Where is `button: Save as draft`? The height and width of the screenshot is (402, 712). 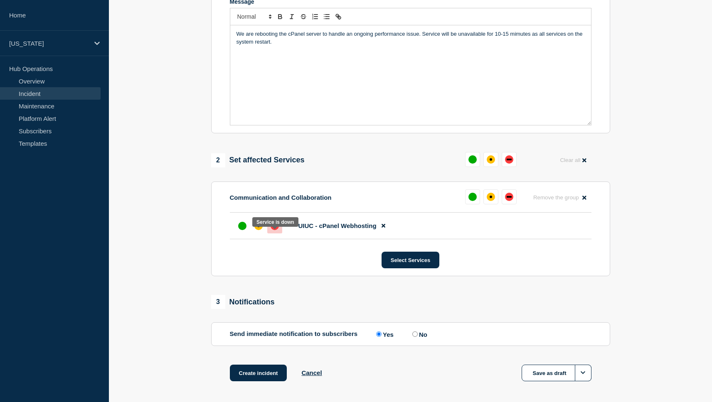
button: Save as draft is located at coordinates (557, 373).